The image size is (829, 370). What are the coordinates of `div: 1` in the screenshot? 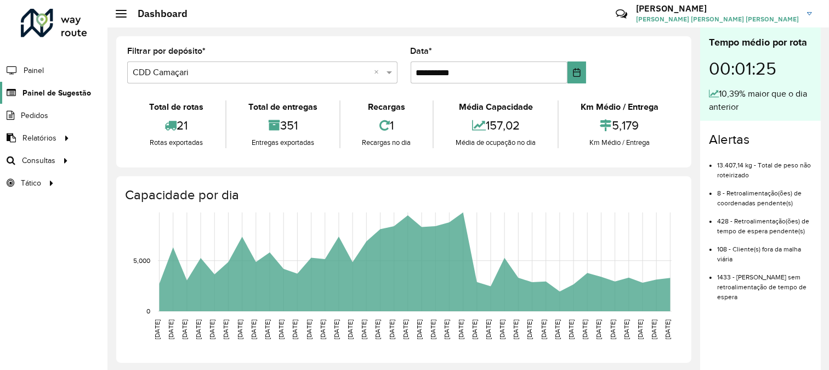 It's located at (387, 125).